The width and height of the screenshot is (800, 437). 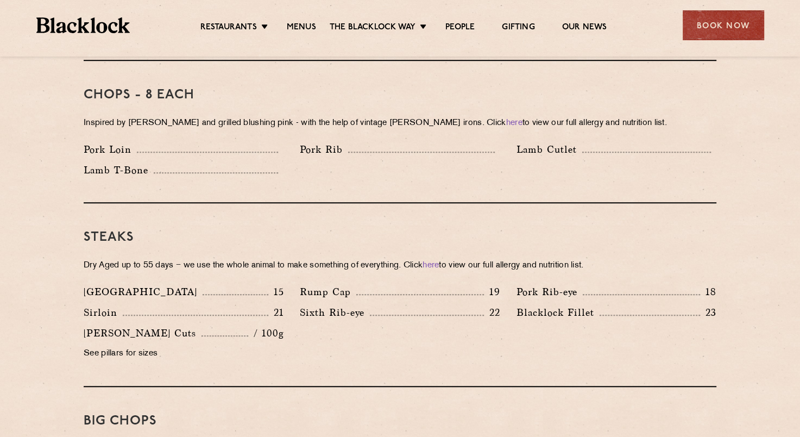 What do you see at coordinates (328, 292) in the screenshot?
I see `p: Rump Cap` at bounding box center [328, 292].